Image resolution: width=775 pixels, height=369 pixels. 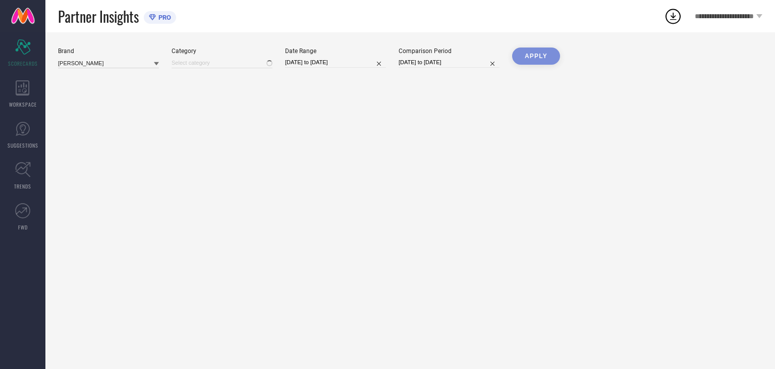 What do you see at coordinates (336, 51) in the screenshot?
I see `div: Date Range` at bounding box center [336, 51].